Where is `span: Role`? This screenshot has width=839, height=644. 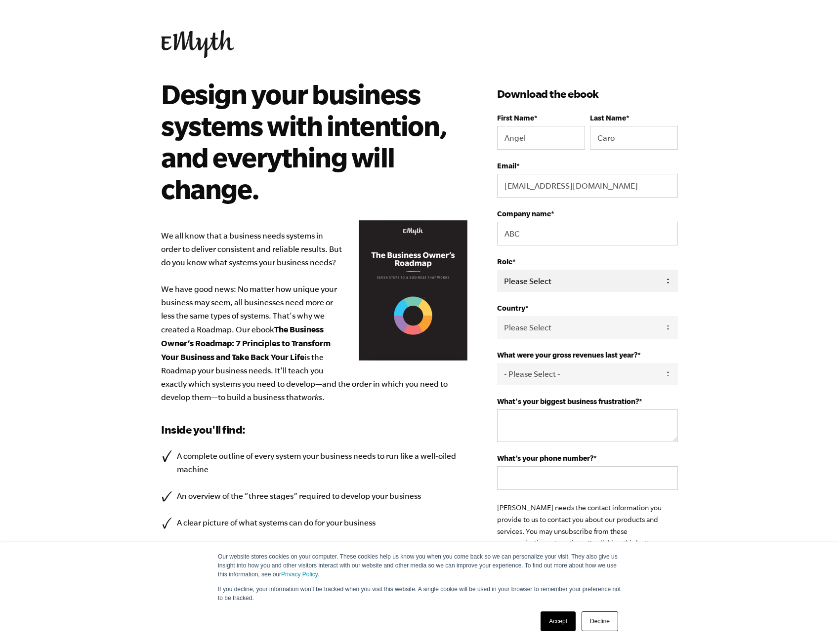
span: Role is located at coordinates (505, 261).